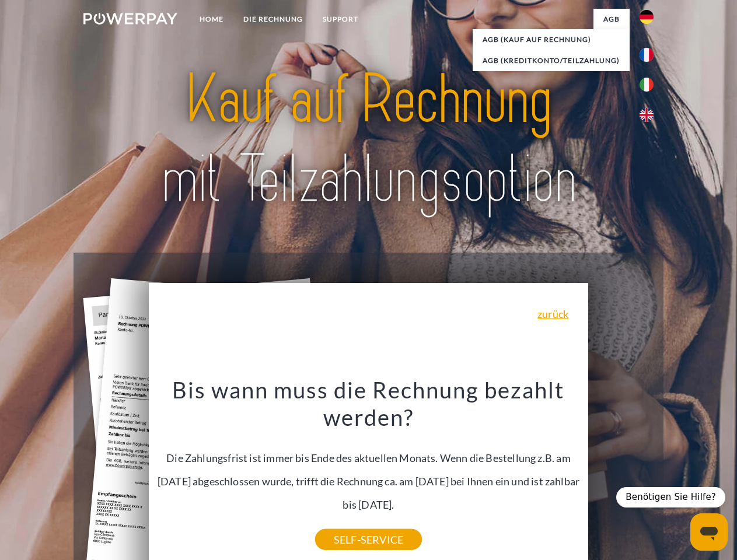 The height and width of the screenshot is (560, 737). Describe the element at coordinates (273, 19) in the screenshot. I see `a: DIE RECHNUNG` at that location.